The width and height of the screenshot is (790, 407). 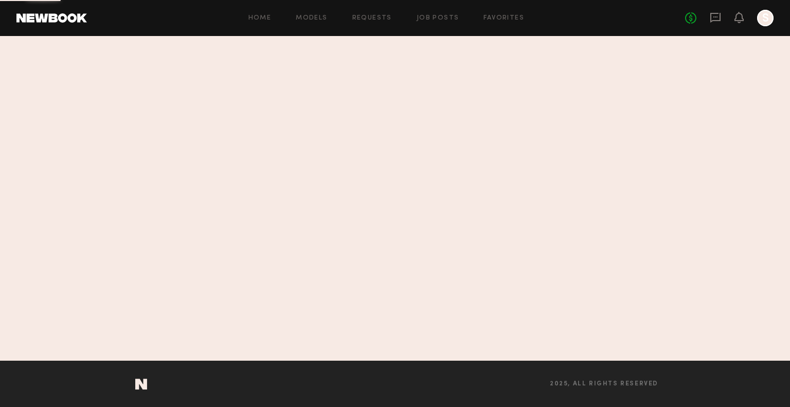 I want to click on a: S, so click(x=766, y=18).